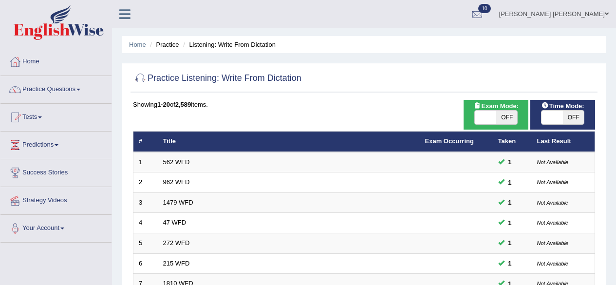  Describe the element at coordinates (56, 88) in the screenshot. I see `a: Practice Questions` at that location.